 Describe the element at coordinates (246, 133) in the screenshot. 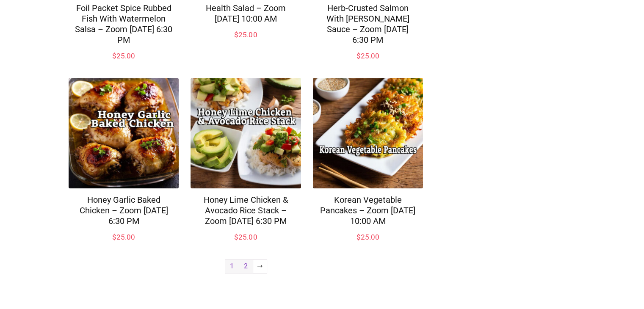

I see `img: Honey Lime Chicken & Avocado Rice Stack – Zoom Monday Aug 11, 2025 @ 6:30 PM` at that location.